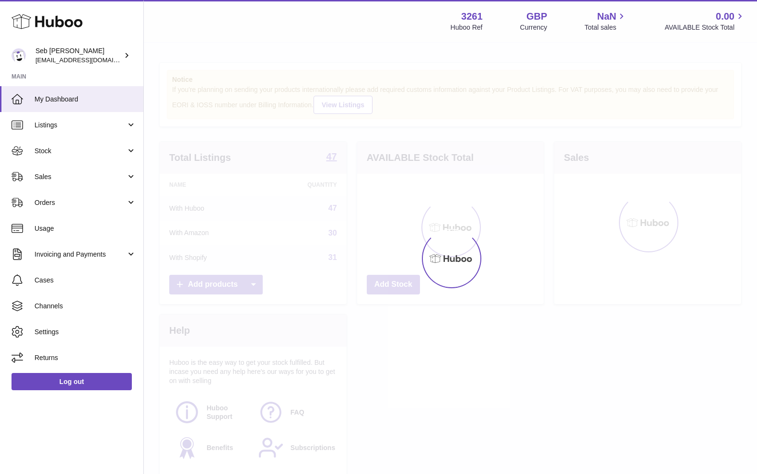  What do you see at coordinates (80, 203) in the screenshot?
I see `span: Orders` at bounding box center [80, 203].